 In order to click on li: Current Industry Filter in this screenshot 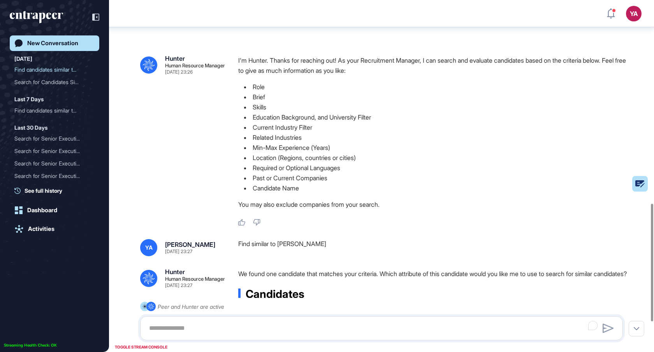, I will do `click(434, 127)`.